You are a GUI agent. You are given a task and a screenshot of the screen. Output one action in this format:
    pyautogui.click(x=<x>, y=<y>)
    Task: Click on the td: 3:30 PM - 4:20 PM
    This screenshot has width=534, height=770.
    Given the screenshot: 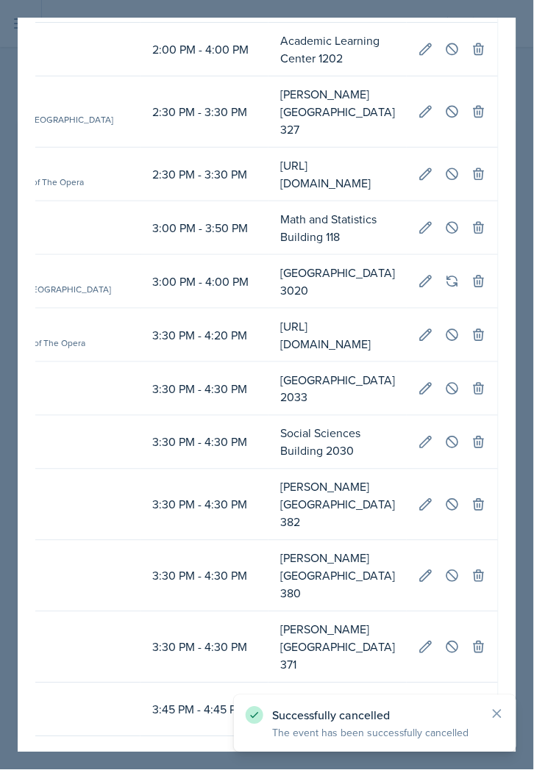 What is the action you would take?
    pyautogui.click(x=204, y=335)
    